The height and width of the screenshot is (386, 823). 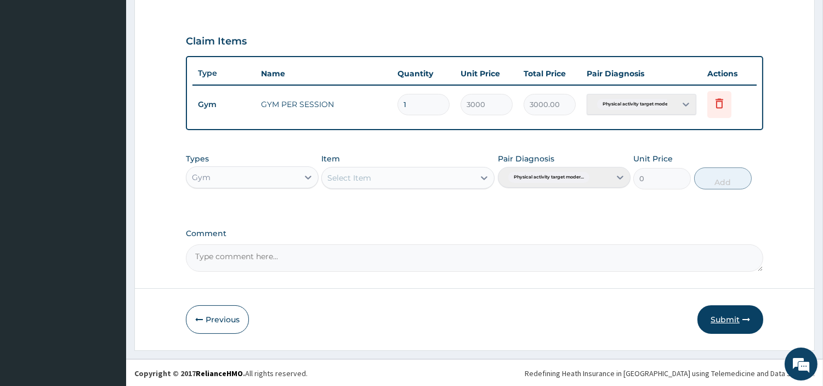 What do you see at coordinates (731, 319) in the screenshot?
I see `button: Submit` at bounding box center [731, 319].